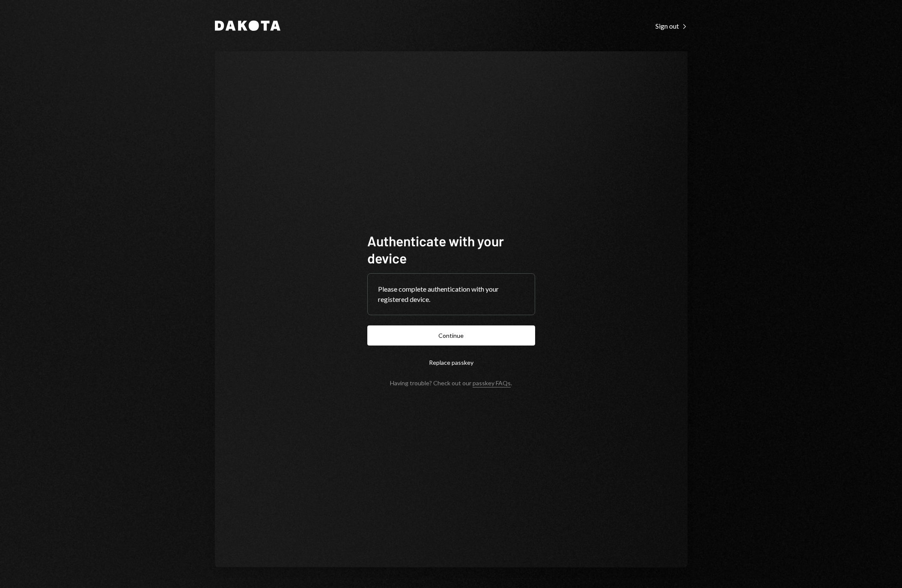 The image size is (902, 588). Describe the element at coordinates (452, 294) in the screenshot. I see `div: Please complete authentication with your registered device.` at that location.